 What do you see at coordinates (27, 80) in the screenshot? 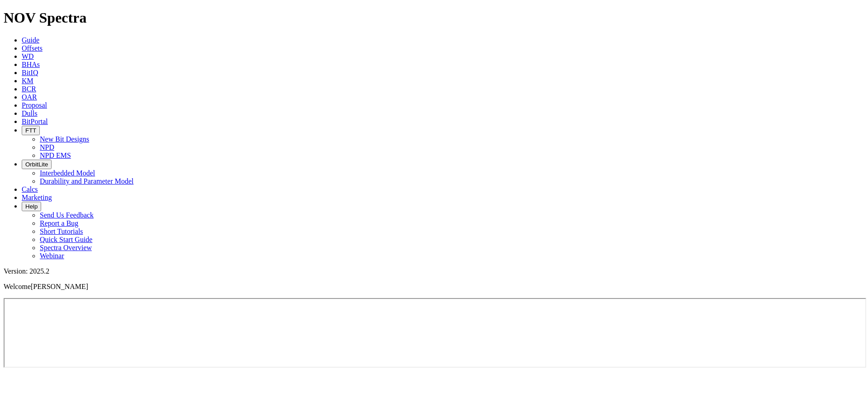
I see `a: KM` at bounding box center [27, 80].